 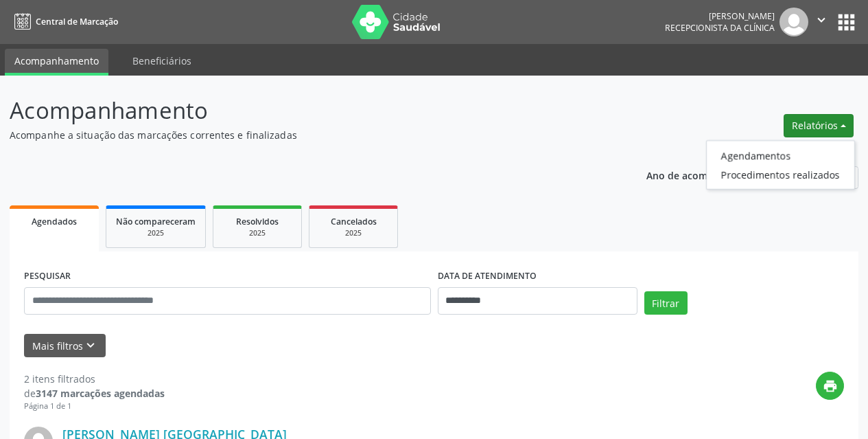 What do you see at coordinates (54, 221) in the screenshot?
I see `span: Agendados` at bounding box center [54, 221].